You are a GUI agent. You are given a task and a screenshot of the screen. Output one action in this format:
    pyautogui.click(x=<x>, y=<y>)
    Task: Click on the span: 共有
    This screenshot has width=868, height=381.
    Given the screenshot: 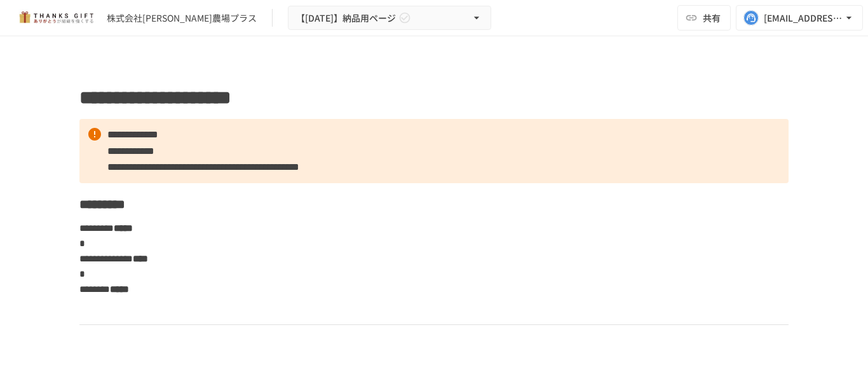 What is the action you would take?
    pyautogui.click(x=712, y=18)
    